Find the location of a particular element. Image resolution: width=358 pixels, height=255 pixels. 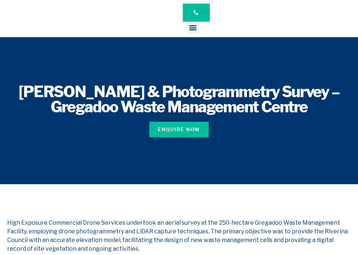

img: Final-Logo copy is located at coordinates (47, 18).